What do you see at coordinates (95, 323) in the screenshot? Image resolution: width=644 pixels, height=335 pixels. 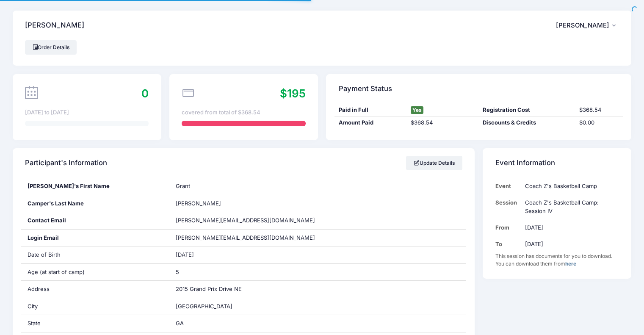 I see `div: State` at bounding box center [95, 323].